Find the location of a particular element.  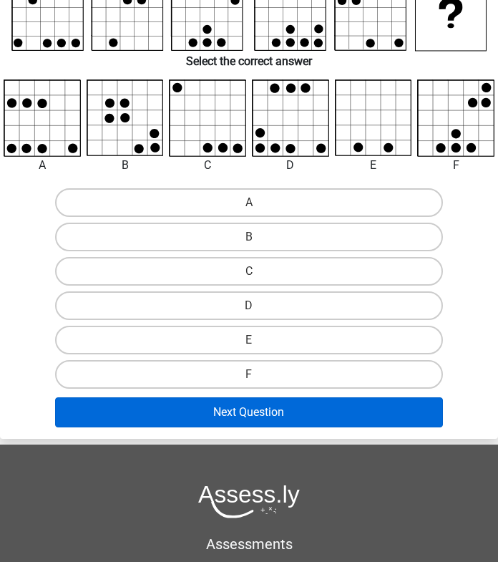

img: Assessly logo is located at coordinates (249, 501).